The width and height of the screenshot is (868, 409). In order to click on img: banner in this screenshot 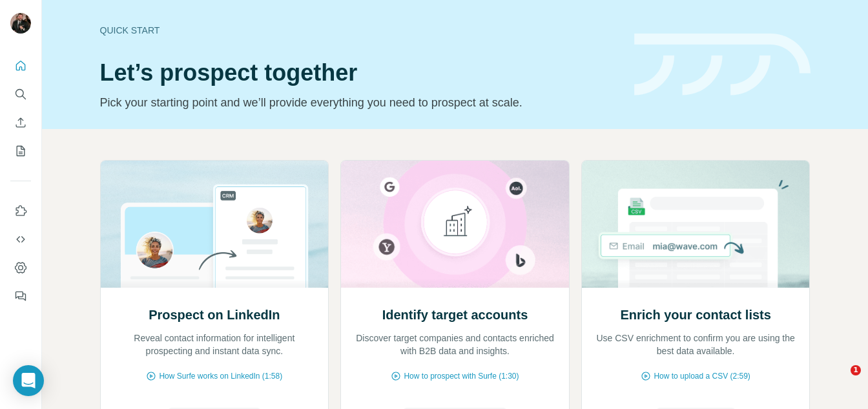, I will do `click(722, 65)`.